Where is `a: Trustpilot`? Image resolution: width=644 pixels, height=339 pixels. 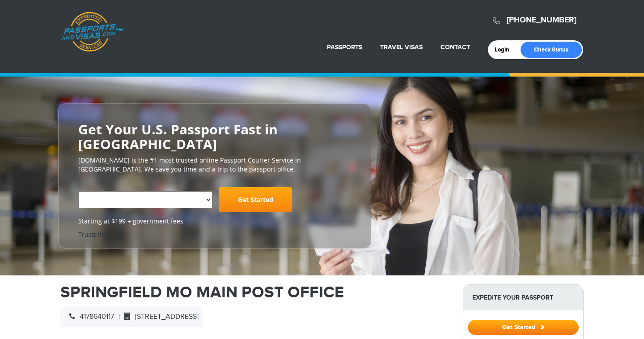 a: Trustpilot is located at coordinates (92, 234).